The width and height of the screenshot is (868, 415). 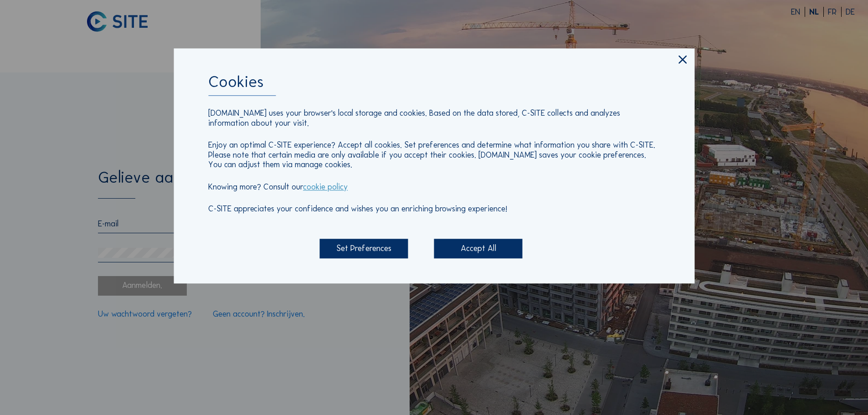 What do you see at coordinates (434, 84) in the screenshot?
I see `div: Cookies` at bounding box center [434, 84].